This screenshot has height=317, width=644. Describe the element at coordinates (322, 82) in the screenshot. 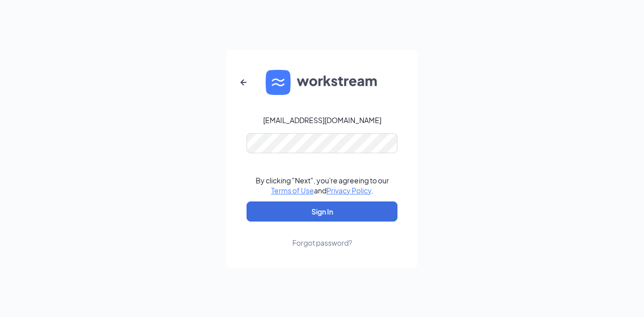

I see `img: WS logo and Workstream text` at that location.